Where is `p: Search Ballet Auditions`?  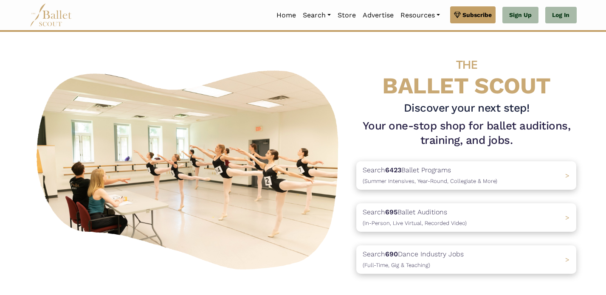 p: Search Ballet Auditions is located at coordinates (414, 217).